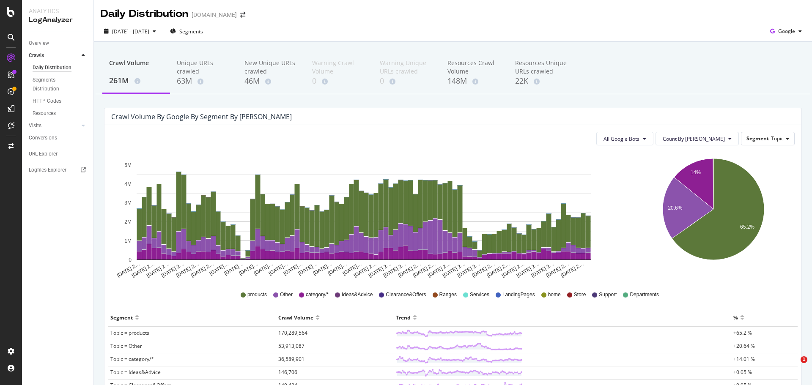  What do you see at coordinates (126, 346) in the screenshot?
I see `span: Topic = Other` at bounding box center [126, 346].